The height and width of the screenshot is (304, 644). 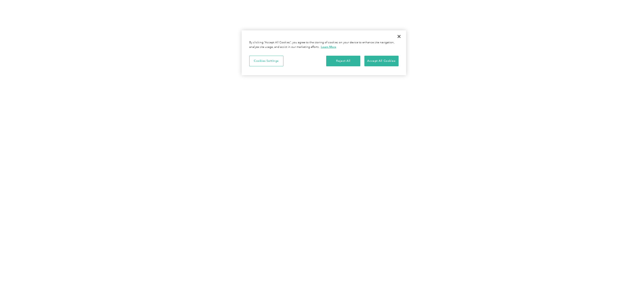 What do you see at coordinates (324, 45) in the screenshot?
I see `div: By clicking “Accept All Cookies”, you agree to the storing of cookies on your device to enhance s...` at bounding box center [324, 45].